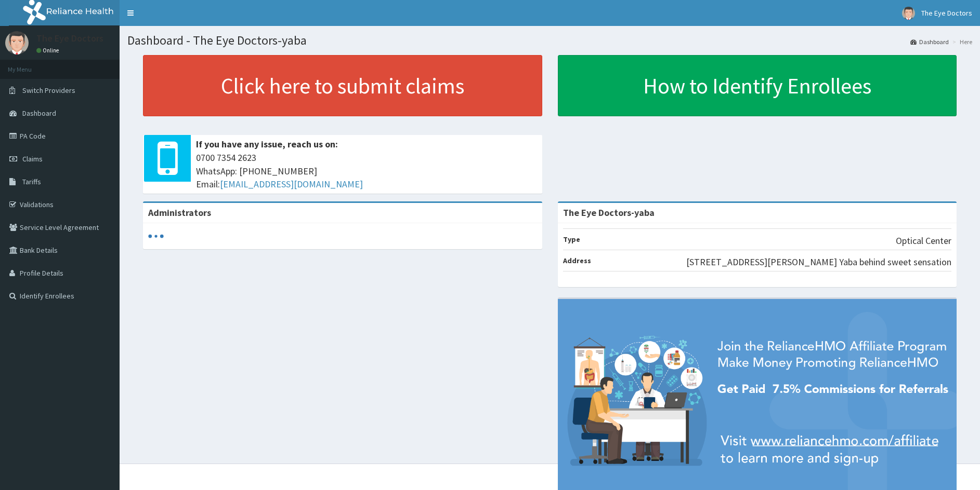  I want to click on b: Type, so click(571, 240).